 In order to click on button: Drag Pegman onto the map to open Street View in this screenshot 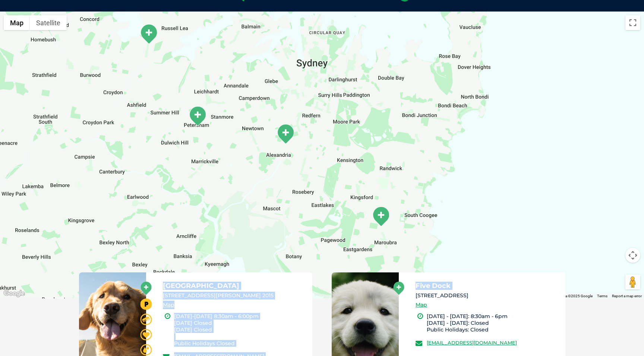, I will do `click(632, 283)`.